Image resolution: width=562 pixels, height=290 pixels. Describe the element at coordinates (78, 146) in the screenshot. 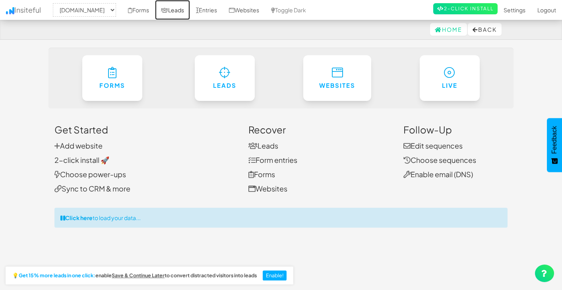

I see `a: Add website` at that location.